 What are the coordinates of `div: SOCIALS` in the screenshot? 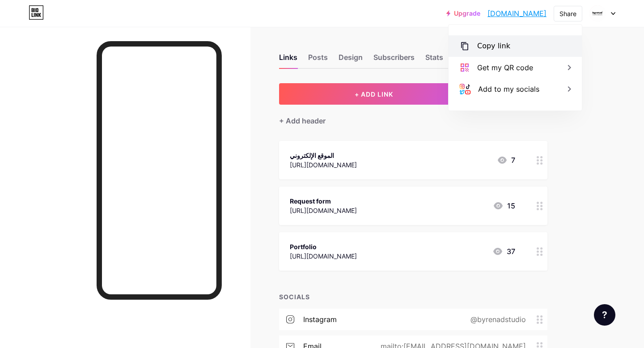 It's located at (413, 297).